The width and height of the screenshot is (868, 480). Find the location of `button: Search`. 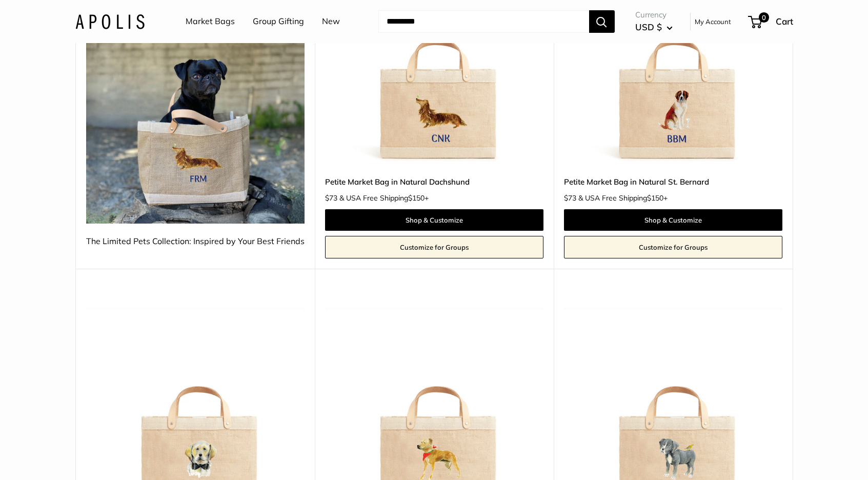

button: Search is located at coordinates (602, 22).